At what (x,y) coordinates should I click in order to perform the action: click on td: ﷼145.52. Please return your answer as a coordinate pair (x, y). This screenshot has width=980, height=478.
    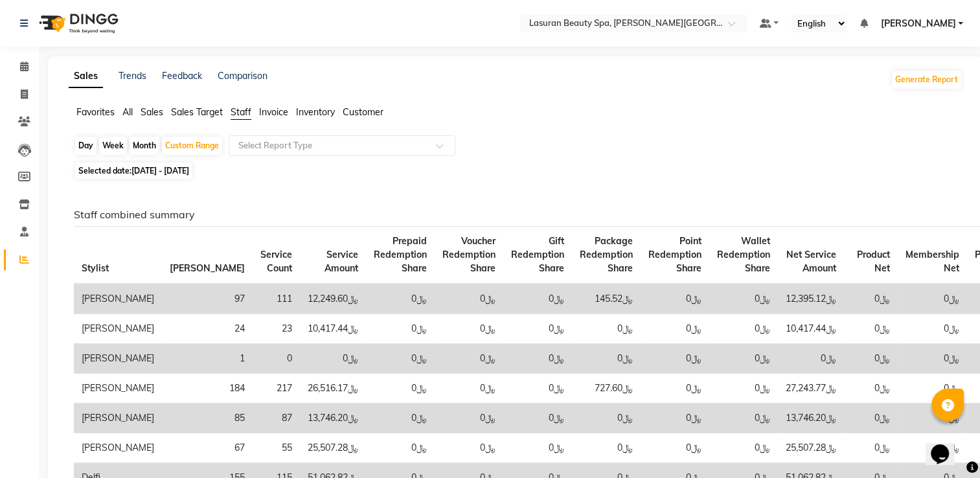
    Looking at the image, I should click on (606, 299).